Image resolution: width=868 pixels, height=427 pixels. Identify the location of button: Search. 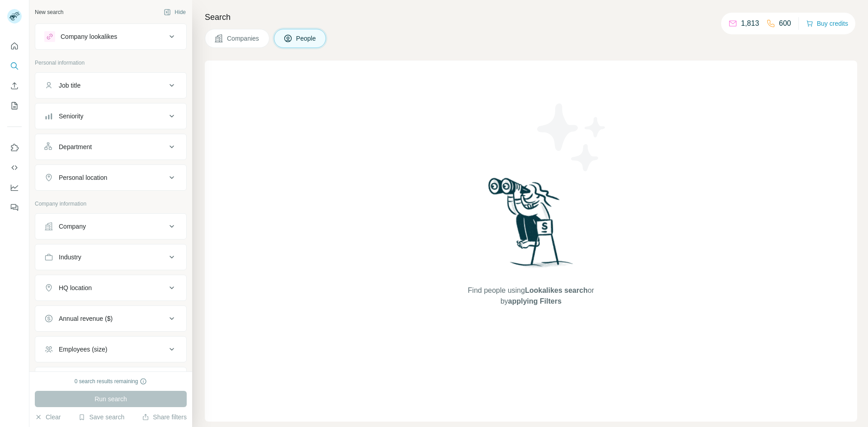
(15, 66).